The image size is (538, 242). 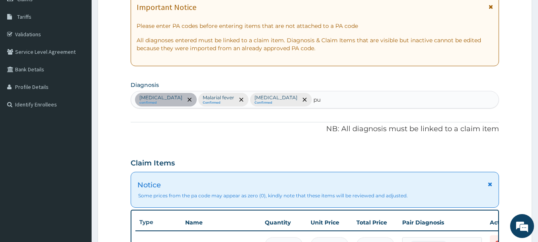 What do you see at coordinates (152, 163) in the screenshot?
I see `h3: Claim Items` at bounding box center [152, 163].